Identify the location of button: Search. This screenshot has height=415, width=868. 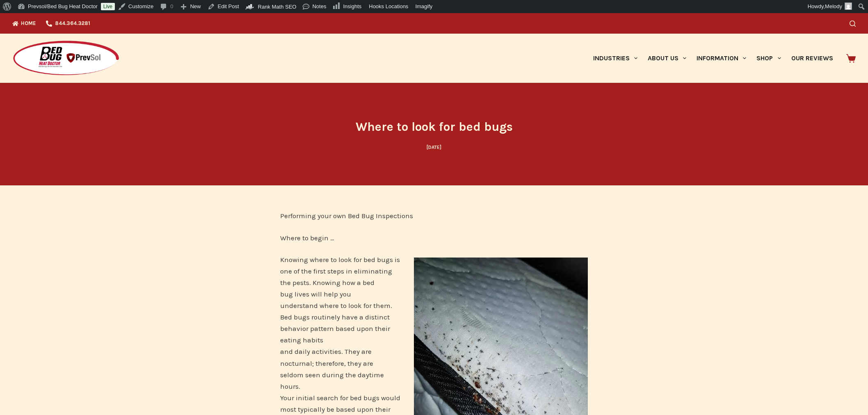
(852, 24).